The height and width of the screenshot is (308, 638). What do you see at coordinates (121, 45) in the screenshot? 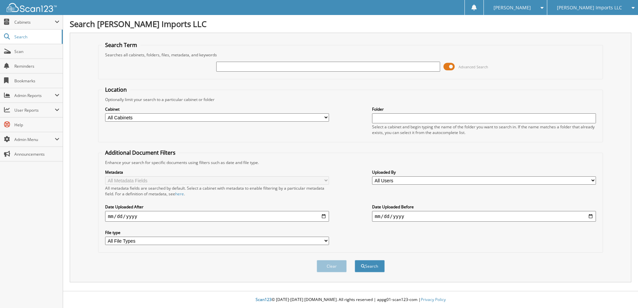
I see `legend: Search Term` at bounding box center [121, 45].